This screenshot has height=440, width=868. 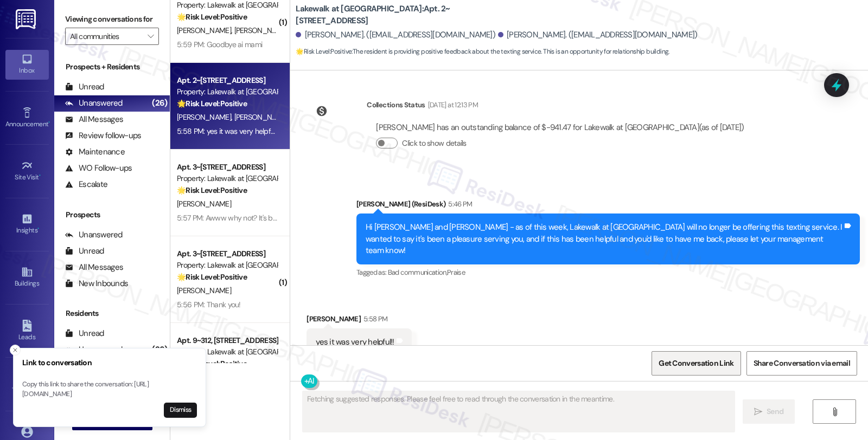 I want to click on div: WO Follow-ups, so click(x=98, y=168).